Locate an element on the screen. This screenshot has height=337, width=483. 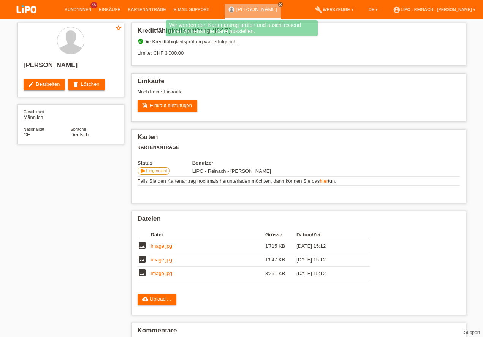
h2: Karten is located at coordinates (298, 139).